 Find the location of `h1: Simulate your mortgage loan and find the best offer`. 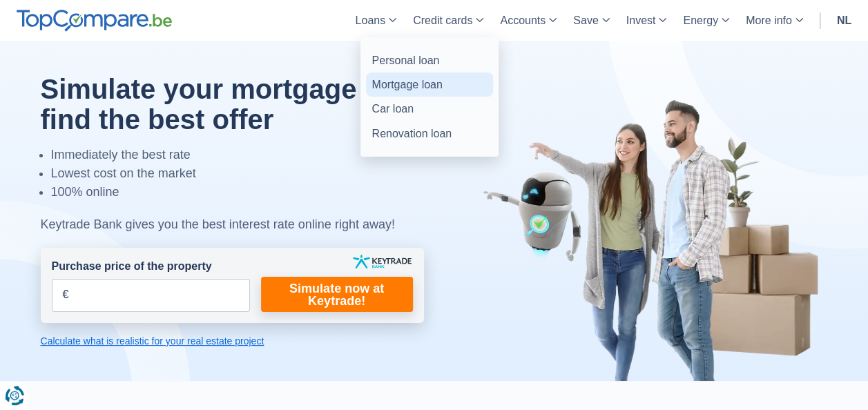

h1: Simulate your mortgage loan and find the best offer is located at coordinates (266, 104).